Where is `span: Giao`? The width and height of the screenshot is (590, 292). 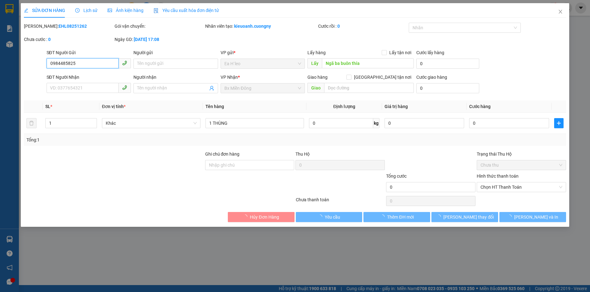
span: Giao is located at coordinates (316, 88).